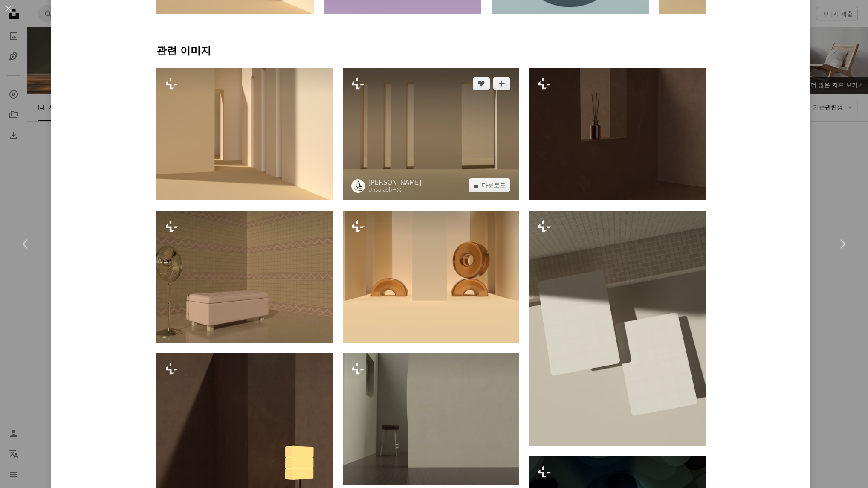 This screenshot has height=488, width=868. What do you see at coordinates (244, 471) in the screenshot?
I see `a: 선반에 앉아있는 램프` at bounding box center [244, 471].